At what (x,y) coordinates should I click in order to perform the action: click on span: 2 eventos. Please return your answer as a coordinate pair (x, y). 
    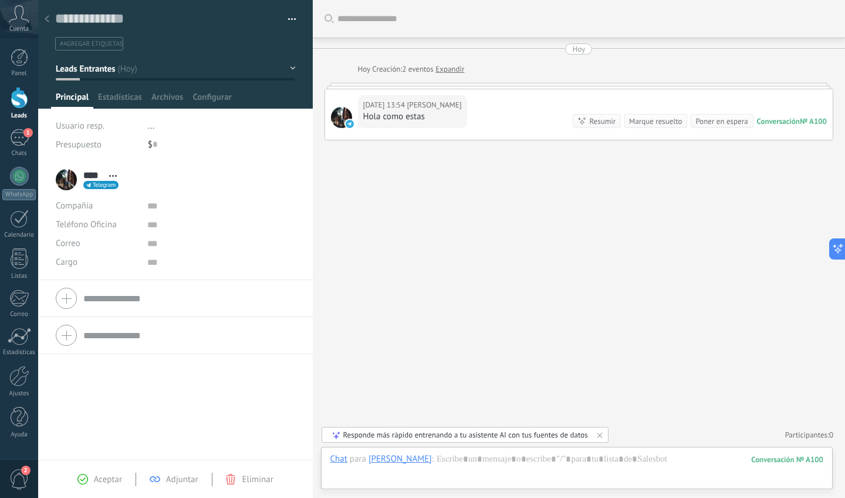
    Looking at the image, I should click on (417, 69).